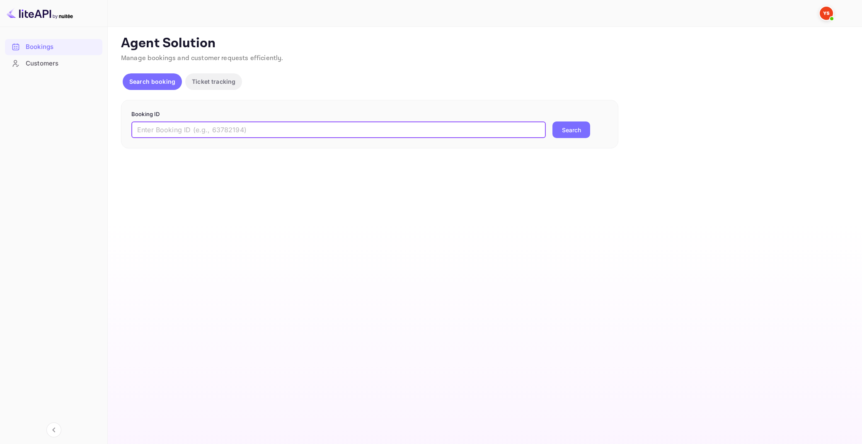  Describe the element at coordinates (53, 46) in the screenshot. I see `a: Bookings` at that location.